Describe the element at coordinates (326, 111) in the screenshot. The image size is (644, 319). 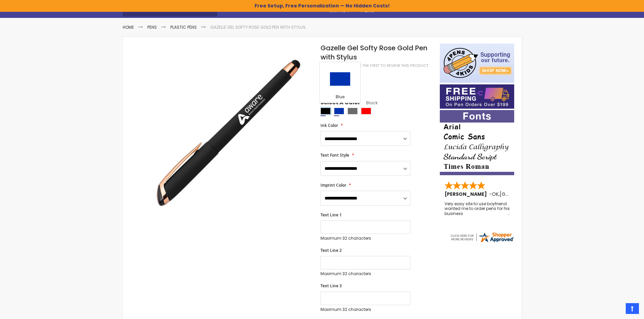
I see `div: Black` at that location.